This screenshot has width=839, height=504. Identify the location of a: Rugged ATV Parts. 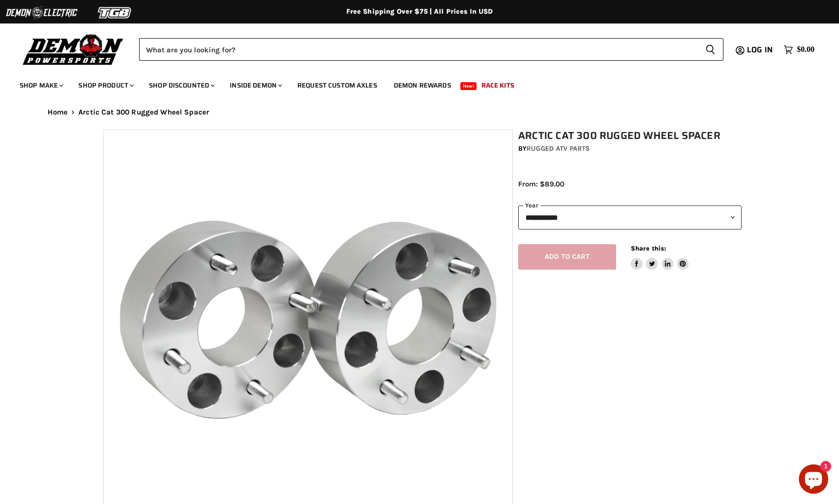
(558, 149).